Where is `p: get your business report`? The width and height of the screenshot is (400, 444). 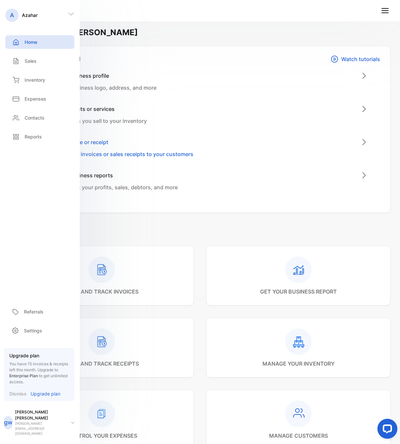
p: get your business report is located at coordinates (298, 291).